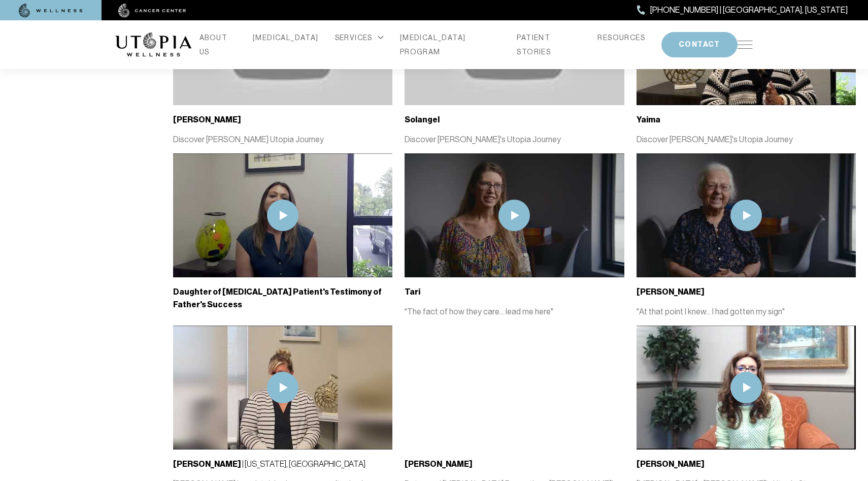 This screenshot has height=481, width=868. I want to click on div: SERVICES, so click(359, 37).